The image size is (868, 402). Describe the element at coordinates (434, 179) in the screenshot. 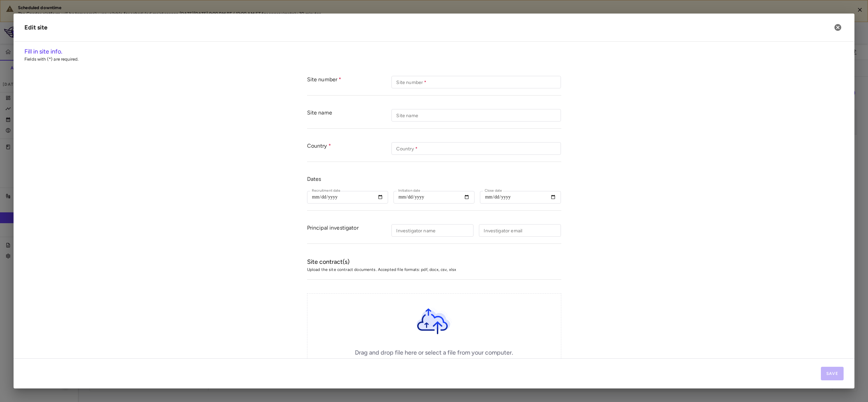

I see `div: Dates` at that location.